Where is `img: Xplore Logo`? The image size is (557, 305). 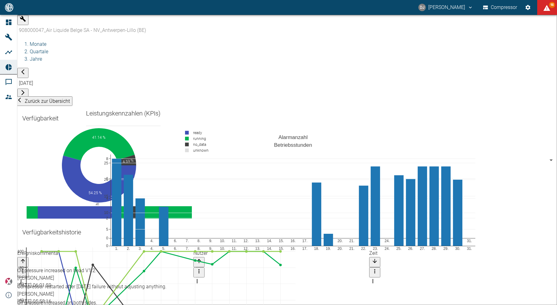
img: Xplore Logo is located at coordinates (9, 281).